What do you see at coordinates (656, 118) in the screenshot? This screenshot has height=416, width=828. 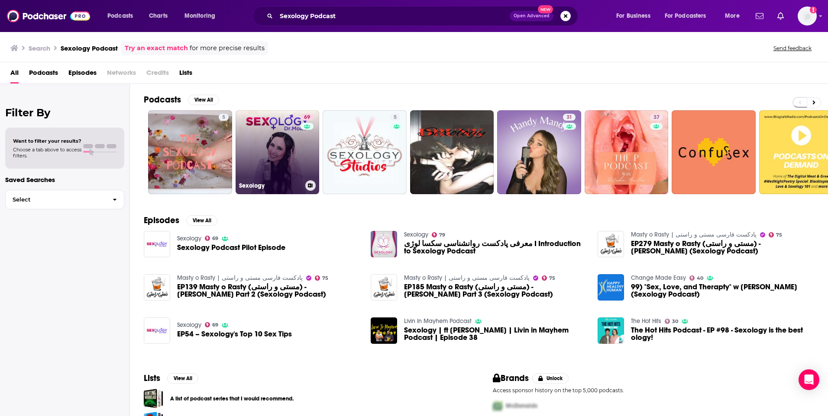 I see `span: 37` at bounding box center [656, 118].